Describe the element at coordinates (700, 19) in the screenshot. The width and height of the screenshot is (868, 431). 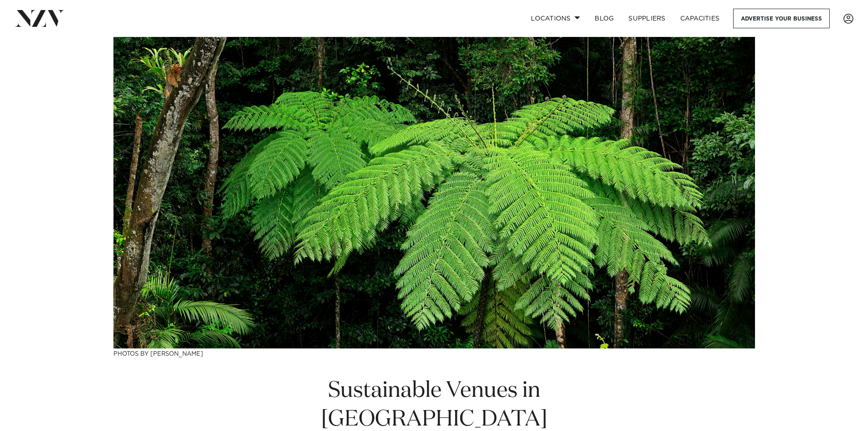
I see `a: Capacities` at that location.